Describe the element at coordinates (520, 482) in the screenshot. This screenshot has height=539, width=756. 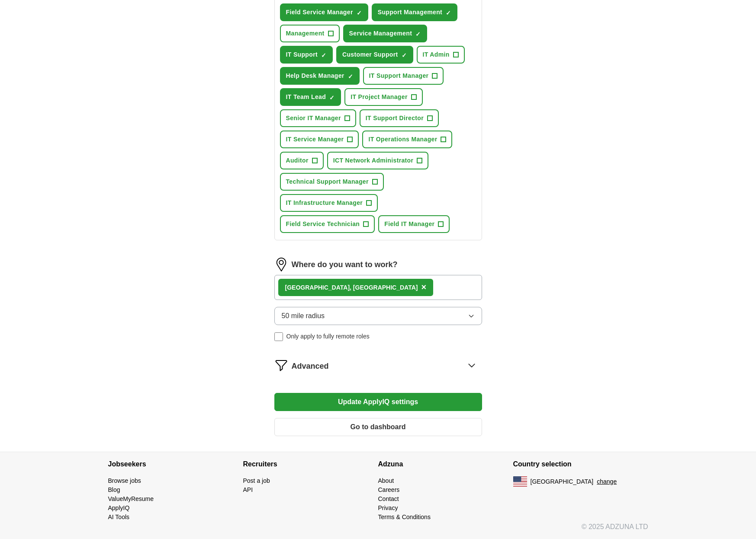
I see `img: US flag` at that location.